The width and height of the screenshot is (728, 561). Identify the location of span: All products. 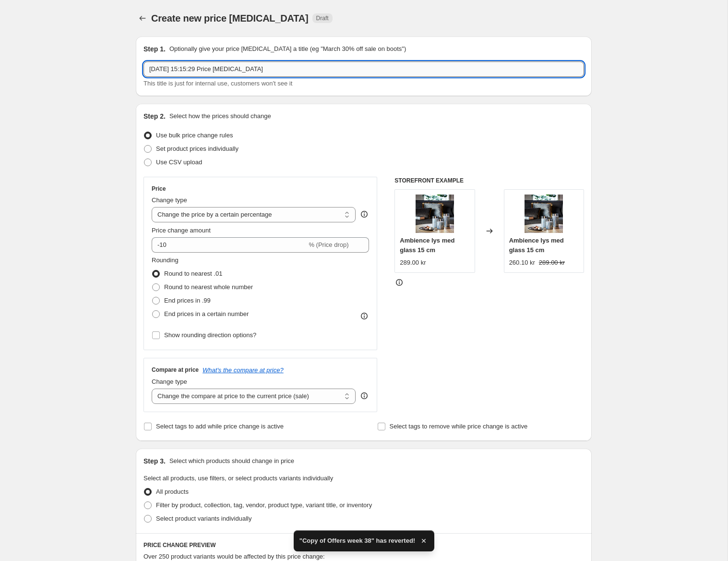
(173, 491).